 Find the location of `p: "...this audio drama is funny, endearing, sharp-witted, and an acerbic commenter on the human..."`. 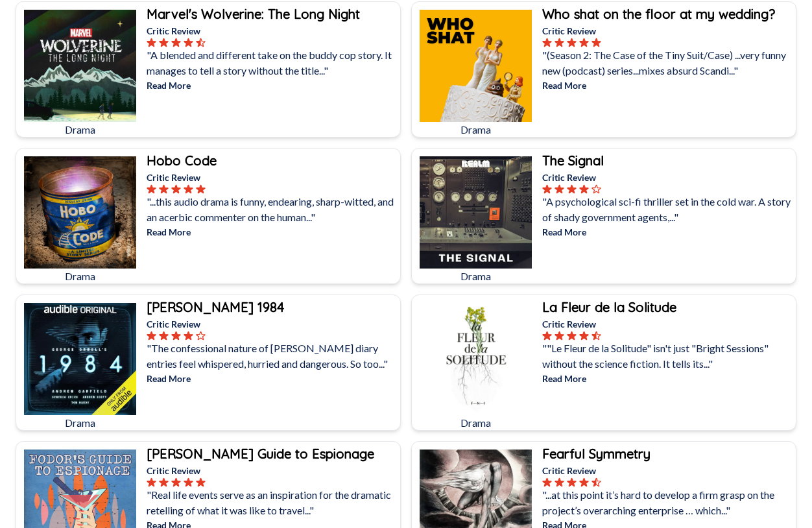

p: "...this audio drama is funny, endearing, sharp-witted, and an acerbic commenter on the human..." is located at coordinates (272, 209).